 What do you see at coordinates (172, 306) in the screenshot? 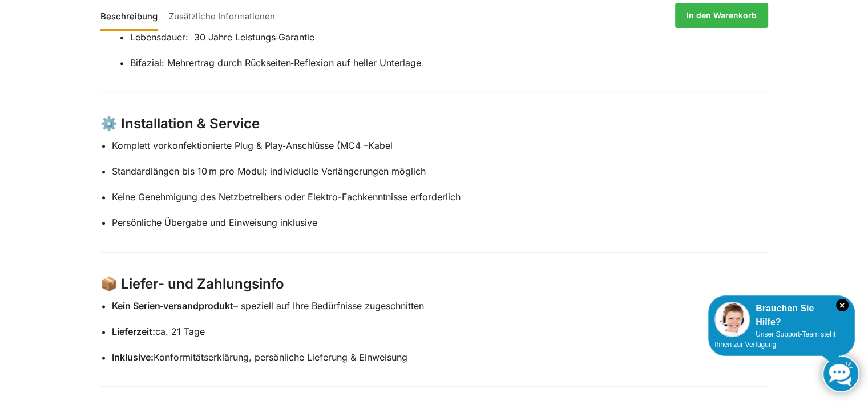
I see `strong: Kein Serien‑versandprodukt` at bounding box center [172, 306].